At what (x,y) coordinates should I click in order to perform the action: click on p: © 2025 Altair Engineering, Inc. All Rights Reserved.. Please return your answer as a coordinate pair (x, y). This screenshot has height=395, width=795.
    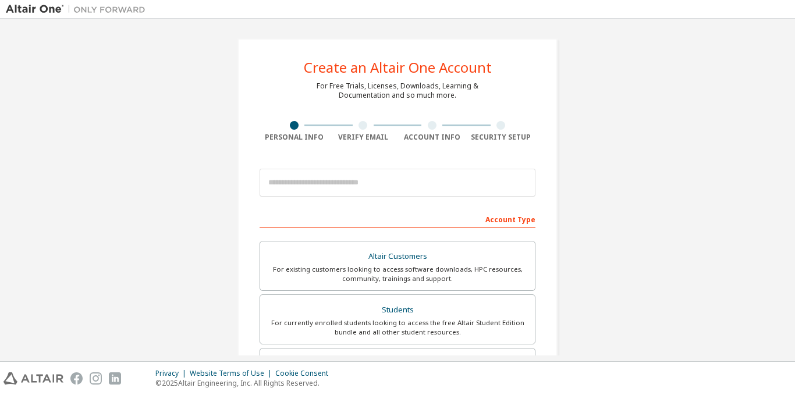
    Looking at the image, I should click on (245, 383).